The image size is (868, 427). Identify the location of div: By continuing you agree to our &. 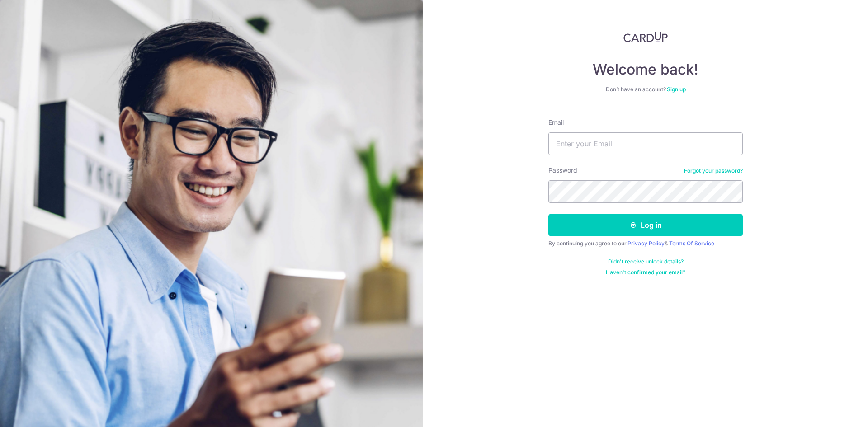
(646, 244).